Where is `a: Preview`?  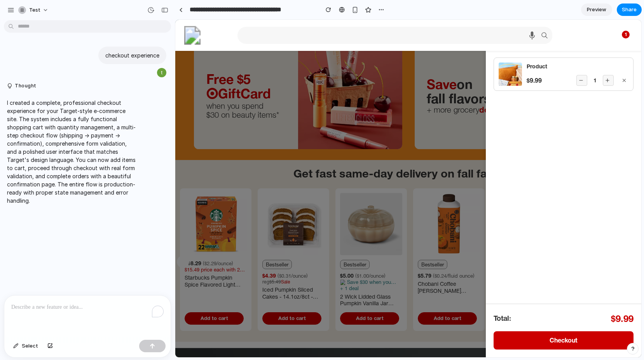 a: Preview is located at coordinates (597, 9).